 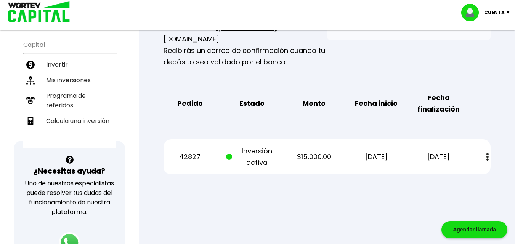 I want to click on p: Inversión activa, so click(x=252, y=157).